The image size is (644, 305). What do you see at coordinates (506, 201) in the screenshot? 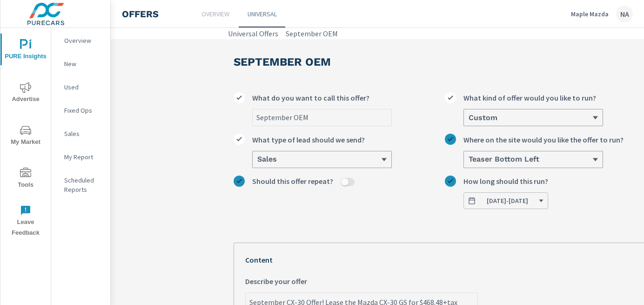
I see `button: How long should this run?` at bounding box center [506, 201].